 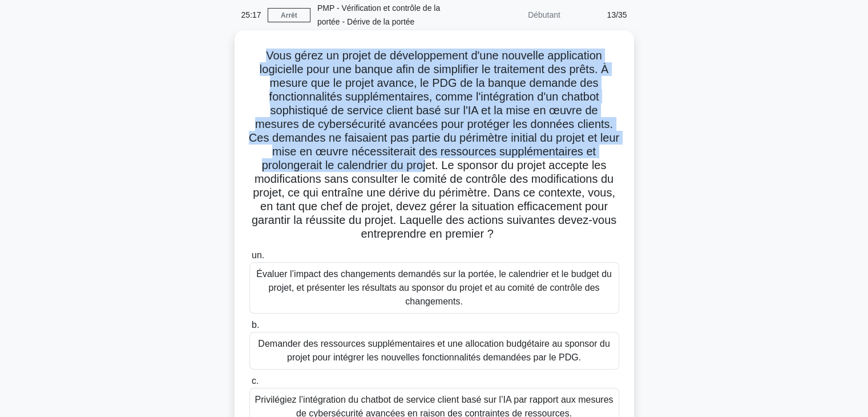 I want to click on font: un., so click(x=258, y=255).